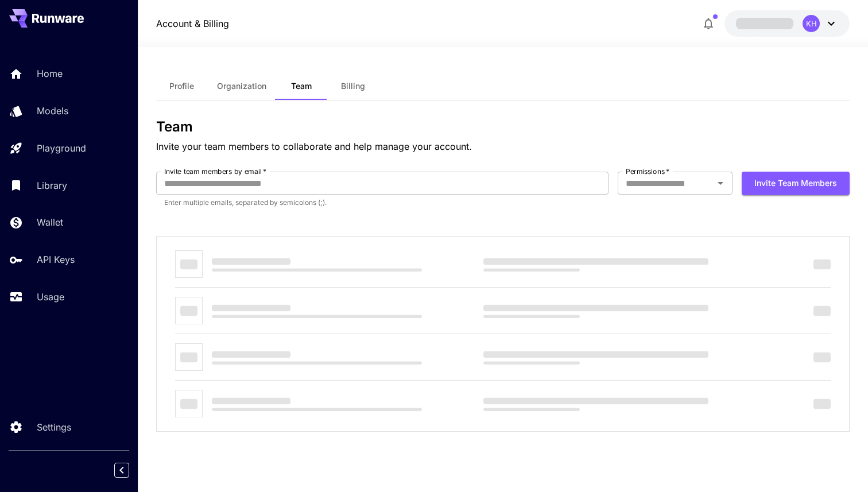 The width and height of the screenshot is (868, 492). Describe the element at coordinates (647, 171) in the screenshot. I see `label: Permissions` at that location.